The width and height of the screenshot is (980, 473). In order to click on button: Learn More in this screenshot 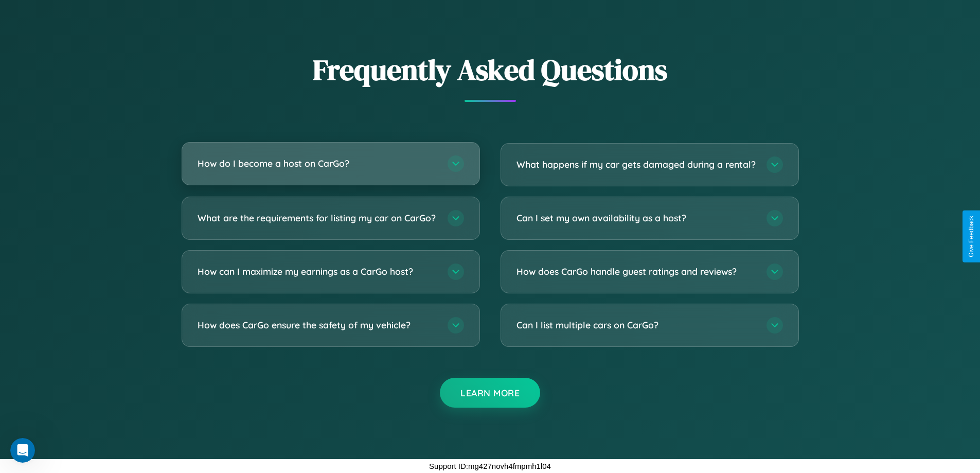, I will do `click(490, 393)`.